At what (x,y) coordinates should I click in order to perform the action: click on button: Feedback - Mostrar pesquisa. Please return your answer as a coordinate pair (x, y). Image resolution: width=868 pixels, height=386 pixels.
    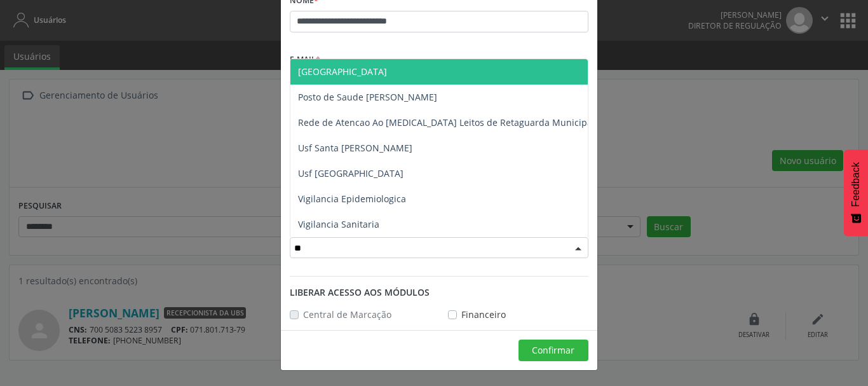
    Looking at the image, I should click on (855, 193).